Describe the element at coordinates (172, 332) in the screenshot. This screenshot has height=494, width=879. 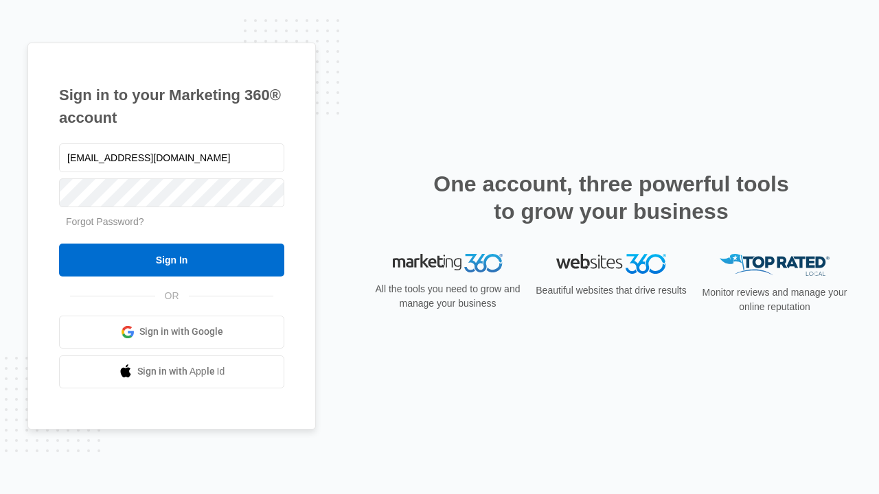
I see `a: Sign in with Google` at that location.